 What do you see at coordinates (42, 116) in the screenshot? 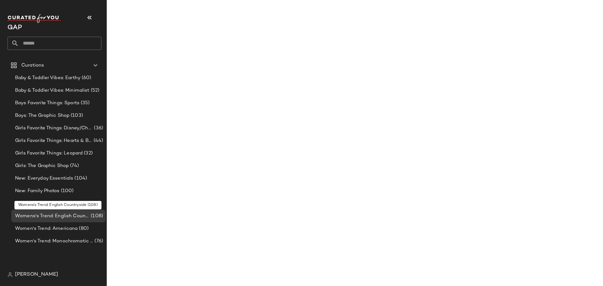
I see `span: Boys: The Graphic Shop` at bounding box center [42, 116].